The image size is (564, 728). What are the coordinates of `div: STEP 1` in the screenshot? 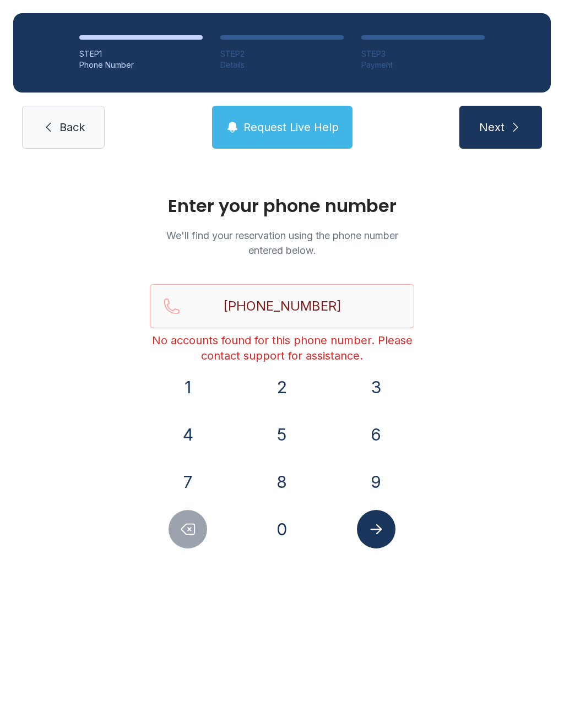 It's located at (141, 54).